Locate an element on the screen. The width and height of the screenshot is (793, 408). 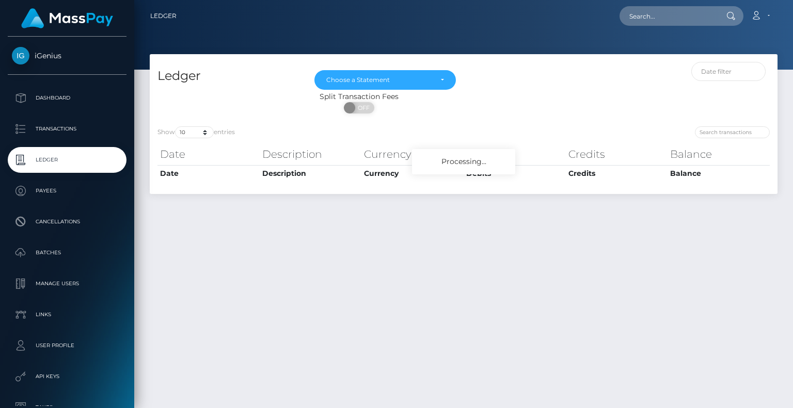
a: Payees is located at coordinates (67, 191).